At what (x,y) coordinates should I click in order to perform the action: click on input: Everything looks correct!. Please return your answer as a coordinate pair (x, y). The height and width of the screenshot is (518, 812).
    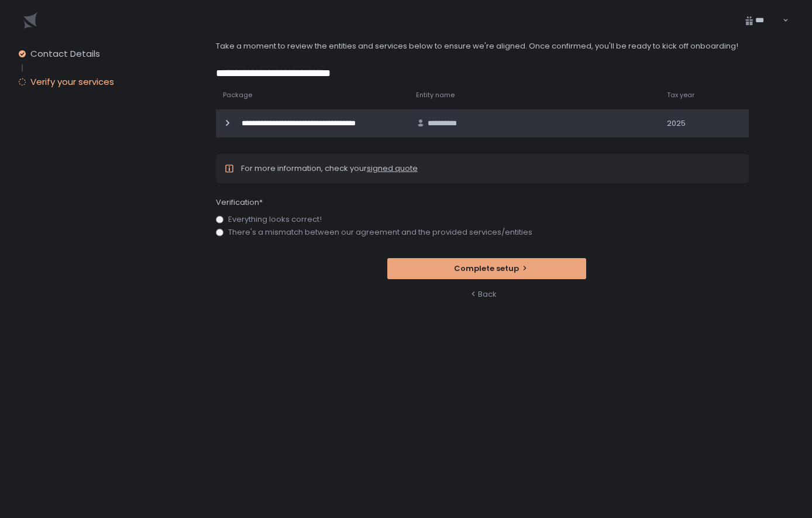
    Looking at the image, I should click on (219, 219).